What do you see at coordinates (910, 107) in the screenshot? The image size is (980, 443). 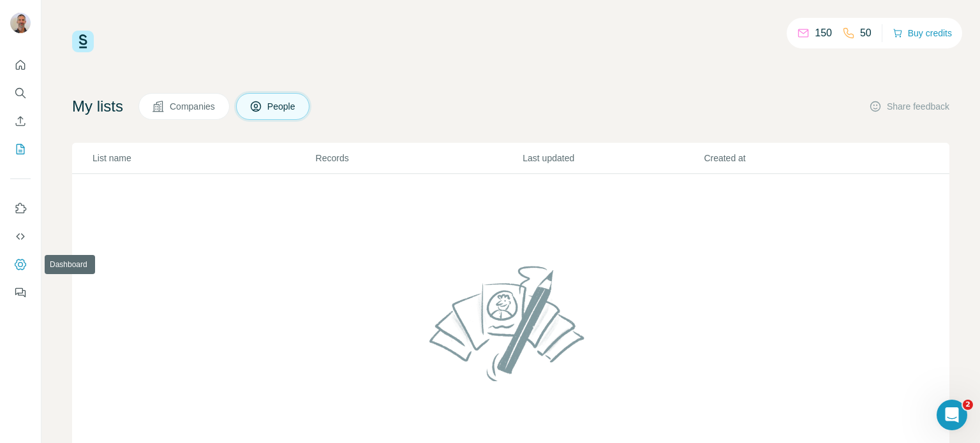 I see `button: Share feedback` at bounding box center [910, 107].